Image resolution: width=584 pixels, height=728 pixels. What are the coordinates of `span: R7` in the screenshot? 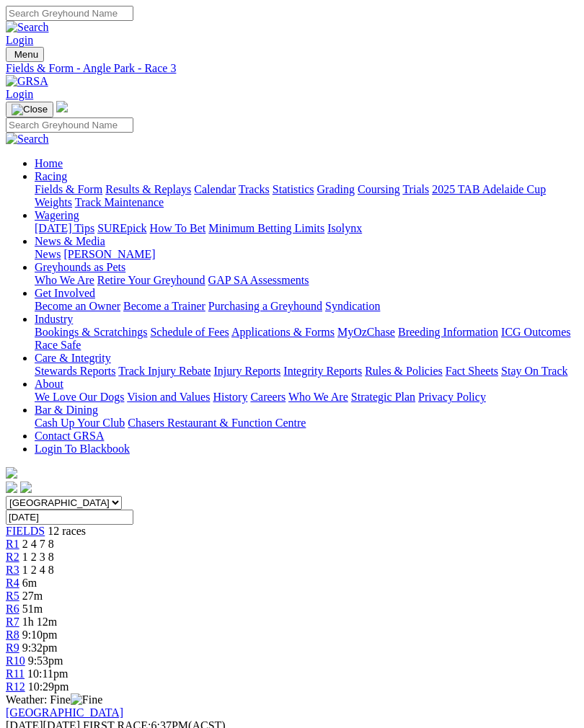 It's located at (12, 622).